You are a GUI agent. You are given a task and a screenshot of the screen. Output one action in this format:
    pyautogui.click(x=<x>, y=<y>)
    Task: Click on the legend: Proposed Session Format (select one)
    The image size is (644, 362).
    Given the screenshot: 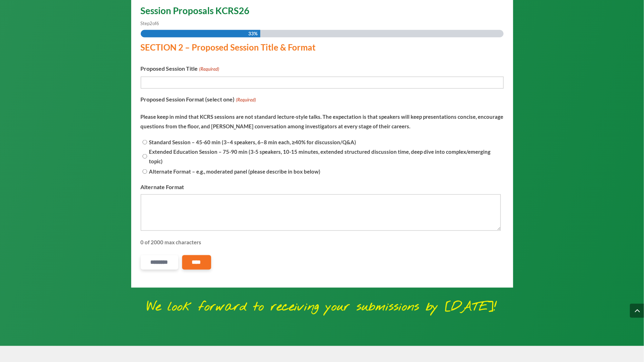 What is the action you would take?
    pyautogui.click(x=199, y=99)
    